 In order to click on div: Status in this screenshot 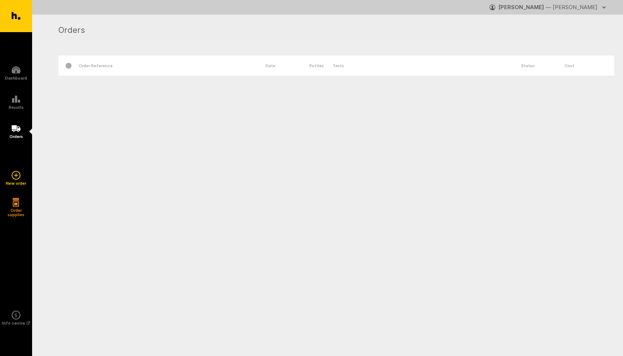, I will do `click(543, 65)`.